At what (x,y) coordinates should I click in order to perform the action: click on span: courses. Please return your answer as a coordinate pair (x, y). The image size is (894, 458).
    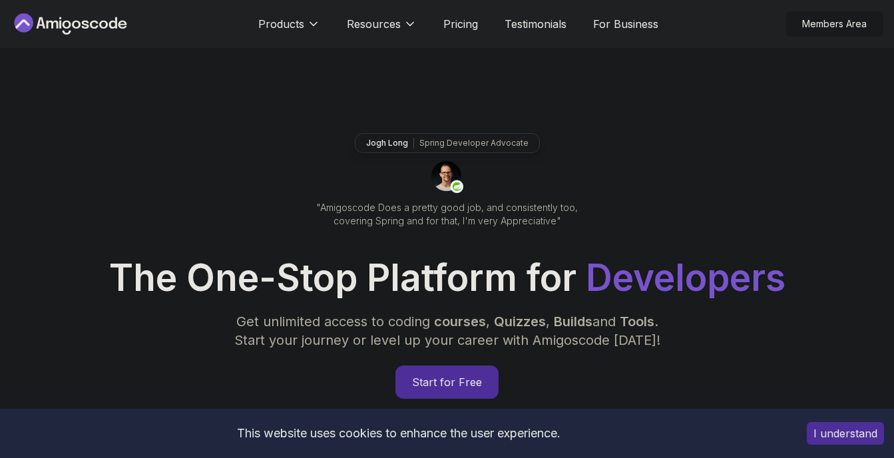
    Looking at the image, I should click on (460, 322).